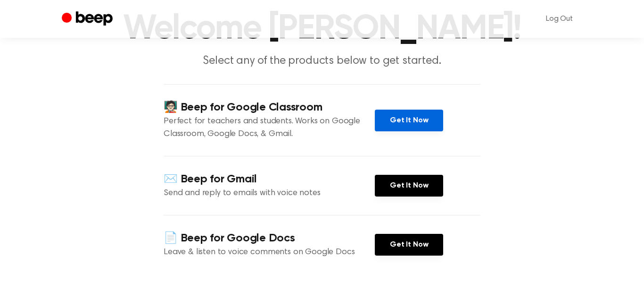 Image resolution: width=644 pixels, height=283 pixels. I want to click on p: Perfect for teachers and students. Works on Google Classroom, Google Docs, & Gmail., so click(269, 128).